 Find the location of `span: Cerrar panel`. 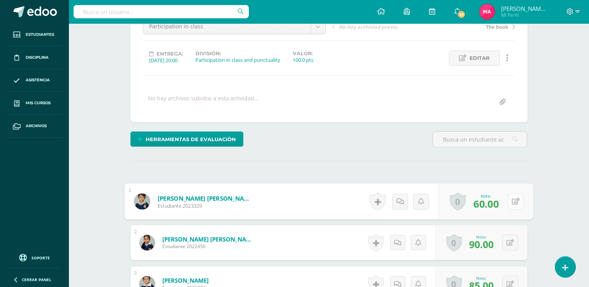

span: Cerrar panel is located at coordinates (37, 280).